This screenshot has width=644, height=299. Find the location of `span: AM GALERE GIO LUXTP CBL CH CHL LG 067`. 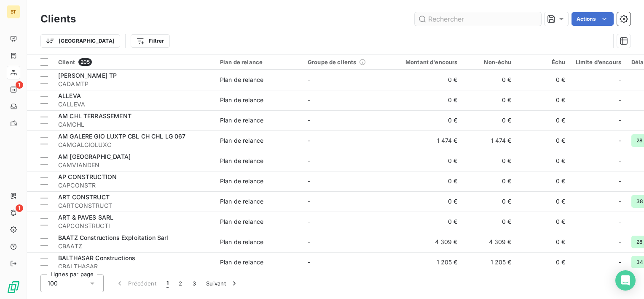

span: AM GALERE GIO LUXTP CBL CH CHL LG 067 is located at coordinates (121, 136).